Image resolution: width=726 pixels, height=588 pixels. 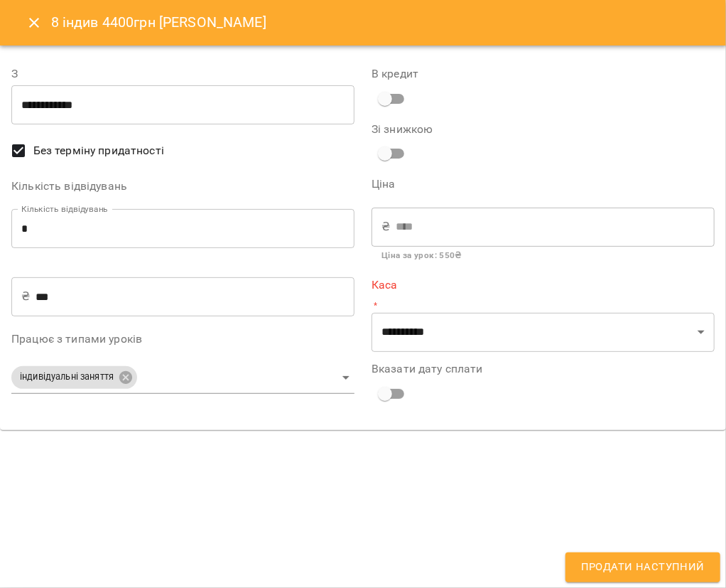 What do you see at coordinates (182, 339) in the screenshot?
I see `label: Працює з типами уроків` at bounding box center [182, 339].